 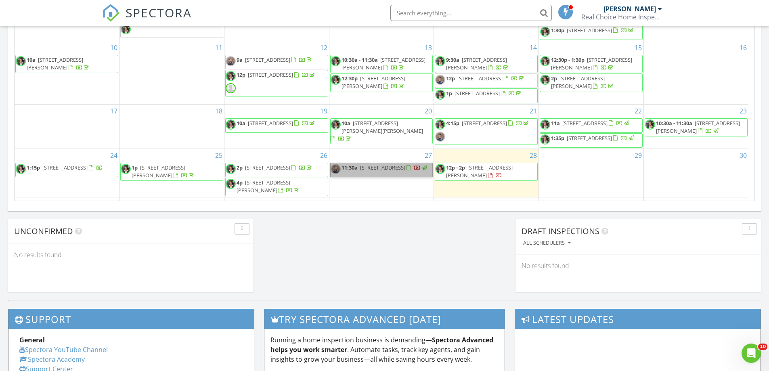 What do you see at coordinates (219, 155) in the screenshot?
I see `a: Go to August 25, 2025` at bounding box center [219, 155].